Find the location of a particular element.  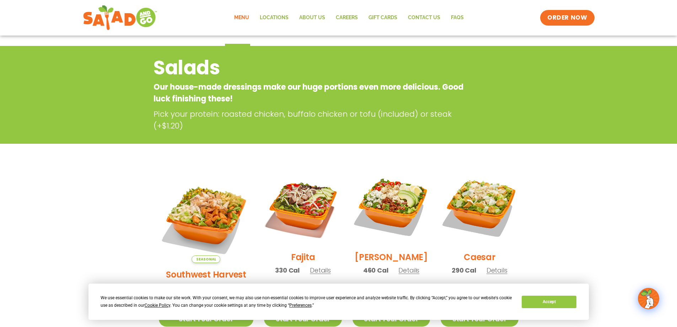

button: Accept is located at coordinates (549, 301).